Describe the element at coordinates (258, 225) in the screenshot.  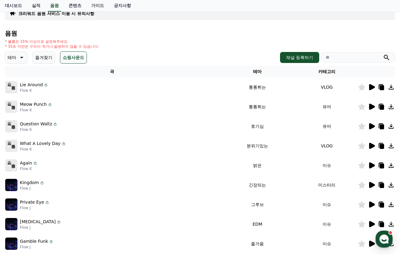
I see `td: EDM` at that location.